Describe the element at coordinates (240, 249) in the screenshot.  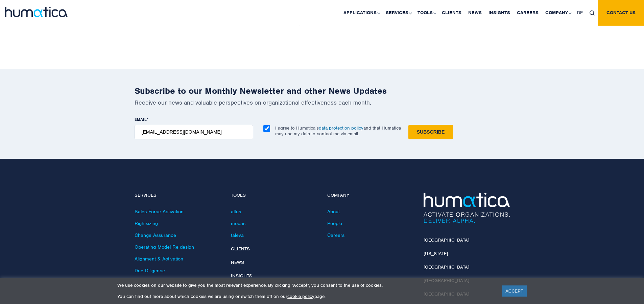
I see `a: Clients` at that location.